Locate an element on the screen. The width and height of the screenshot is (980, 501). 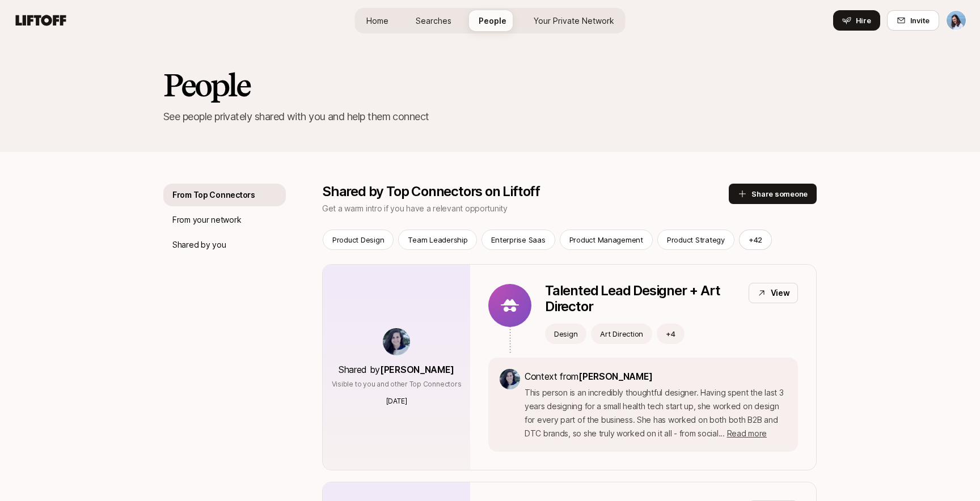
p: Product Management is located at coordinates (606, 240).